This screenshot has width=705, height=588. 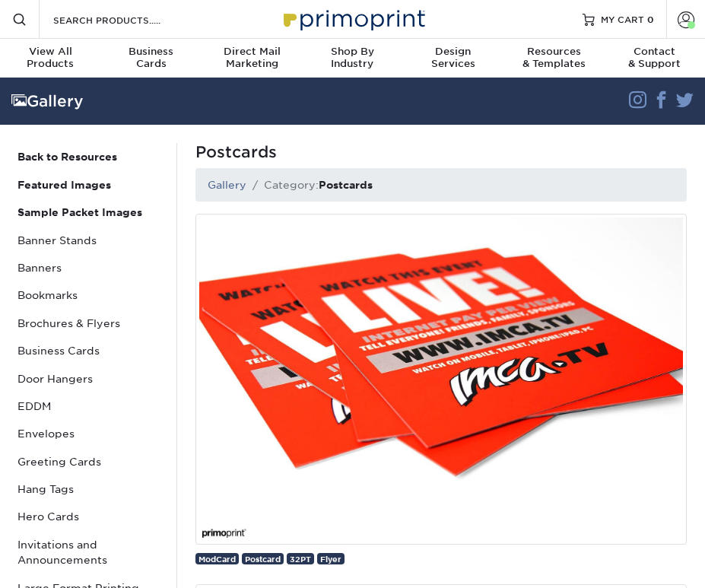 What do you see at coordinates (252, 57) in the screenshot?
I see `div: Marketing` at bounding box center [252, 57].